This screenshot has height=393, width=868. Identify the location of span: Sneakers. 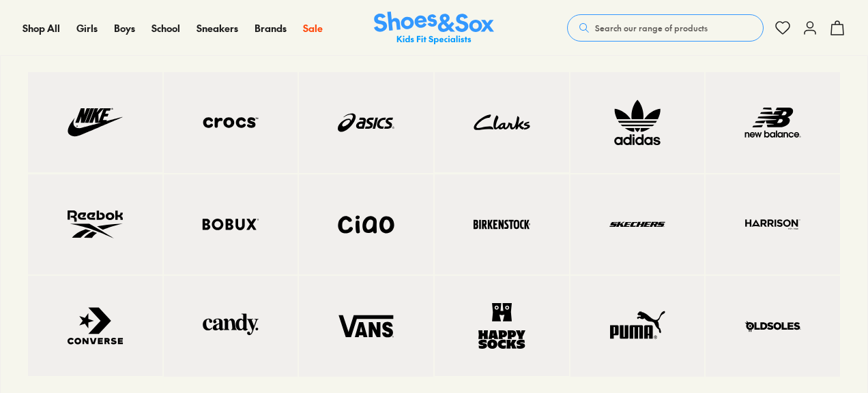
(217, 28).